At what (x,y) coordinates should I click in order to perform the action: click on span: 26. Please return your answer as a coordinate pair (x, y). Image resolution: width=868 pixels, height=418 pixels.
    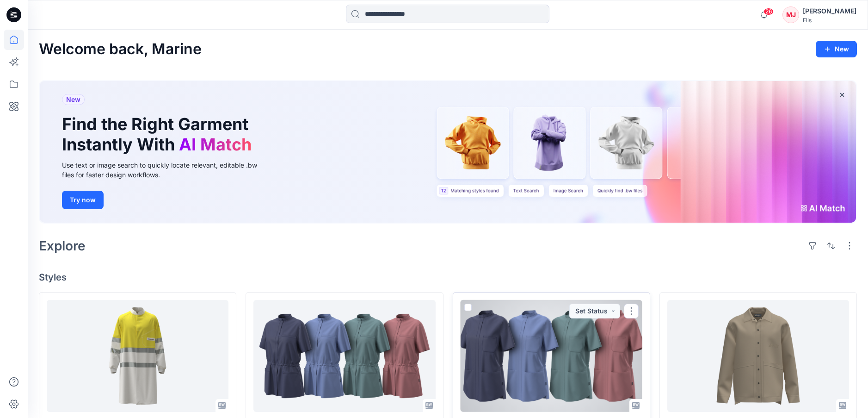
    Looking at the image, I should click on (768, 12).